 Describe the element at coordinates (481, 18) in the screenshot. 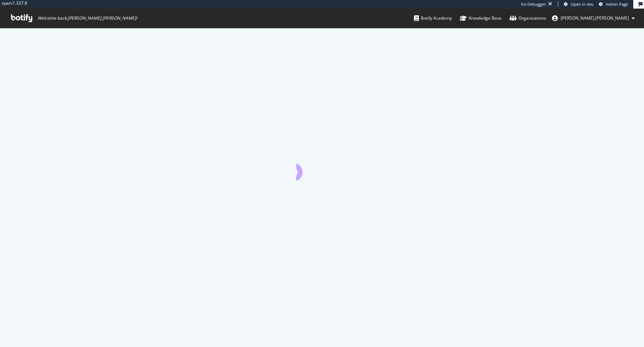

I see `a: Knowledge Base` at that location.